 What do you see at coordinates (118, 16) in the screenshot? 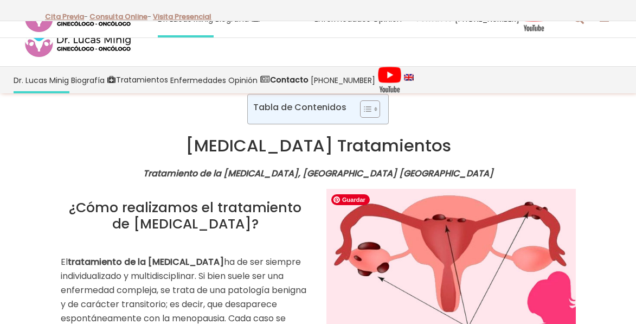
I see `a: Consulta Online` at bounding box center [118, 16].